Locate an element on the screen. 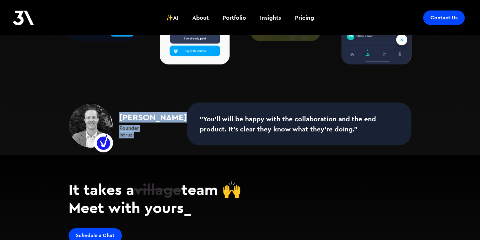 The height and width of the screenshot is (240, 480). a: Insights is located at coordinates (270, 18).